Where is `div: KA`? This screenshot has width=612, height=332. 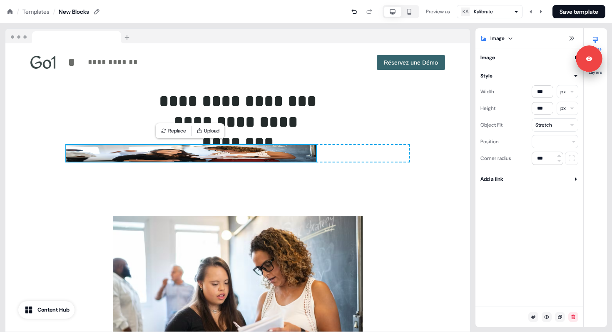 div: KA is located at coordinates (466, 12).